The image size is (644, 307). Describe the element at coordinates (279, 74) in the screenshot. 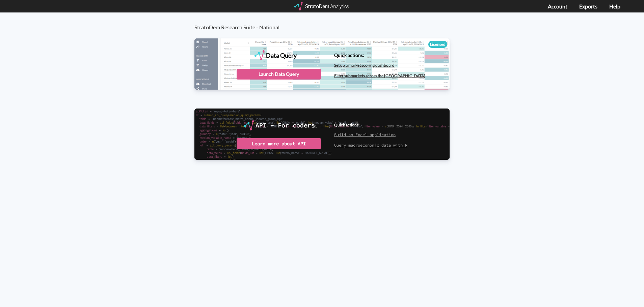

I see `div: Launch Data Query` at that location.